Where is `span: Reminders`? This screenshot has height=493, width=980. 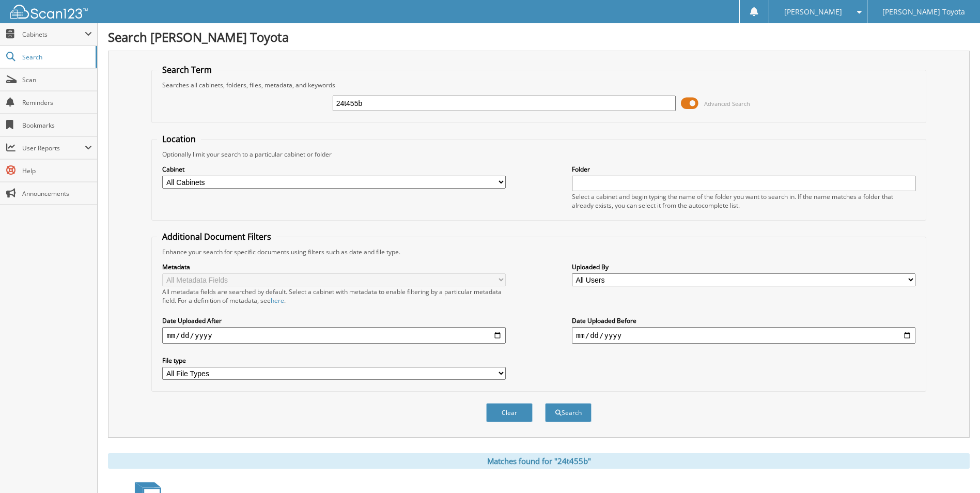
span: Reminders is located at coordinates (57, 103).